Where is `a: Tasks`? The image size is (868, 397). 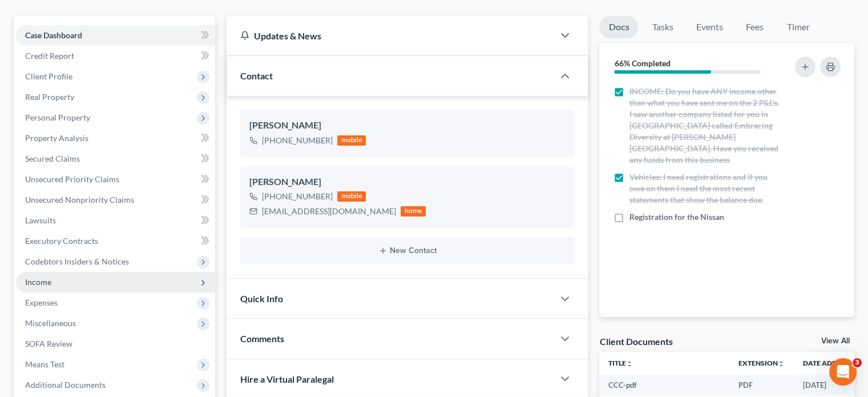 a: Tasks is located at coordinates (662, 27).